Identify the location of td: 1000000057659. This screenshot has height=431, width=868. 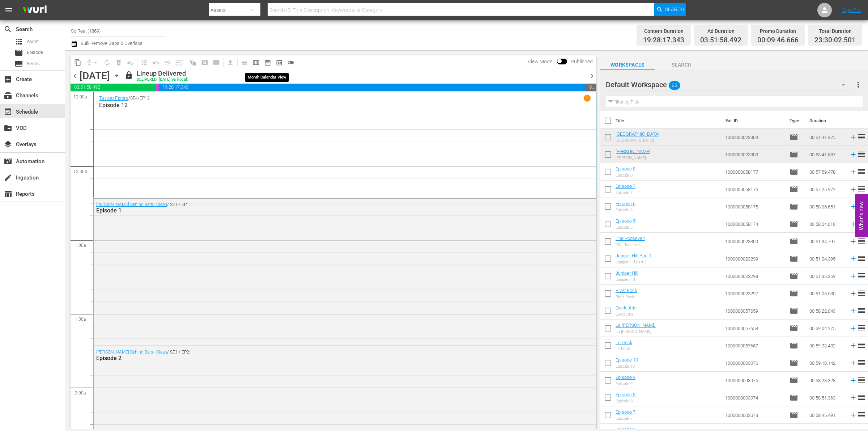
(754, 311).